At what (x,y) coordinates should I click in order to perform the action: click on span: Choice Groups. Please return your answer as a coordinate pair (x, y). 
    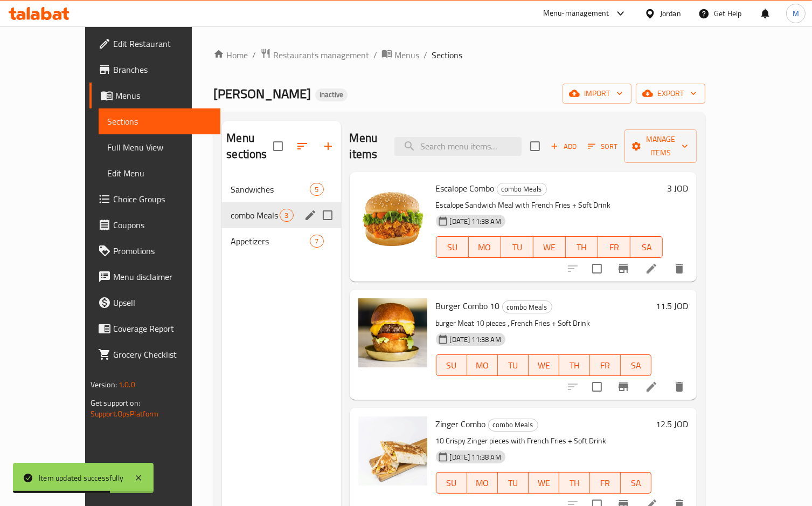
    Looking at the image, I should click on (163, 199).